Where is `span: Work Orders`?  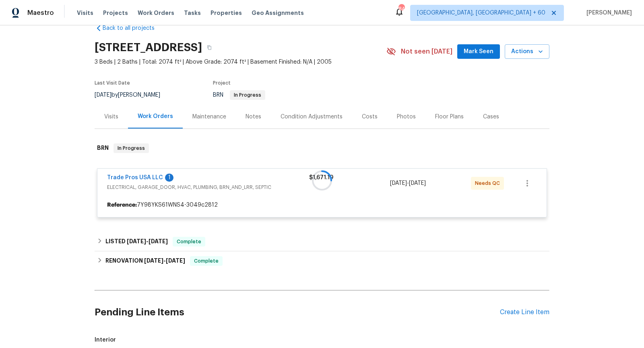 span: Work Orders is located at coordinates (156, 13).